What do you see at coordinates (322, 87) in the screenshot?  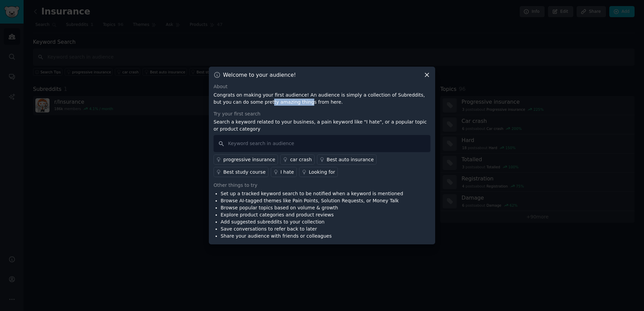 I see `div: About` at bounding box center [322, 87].